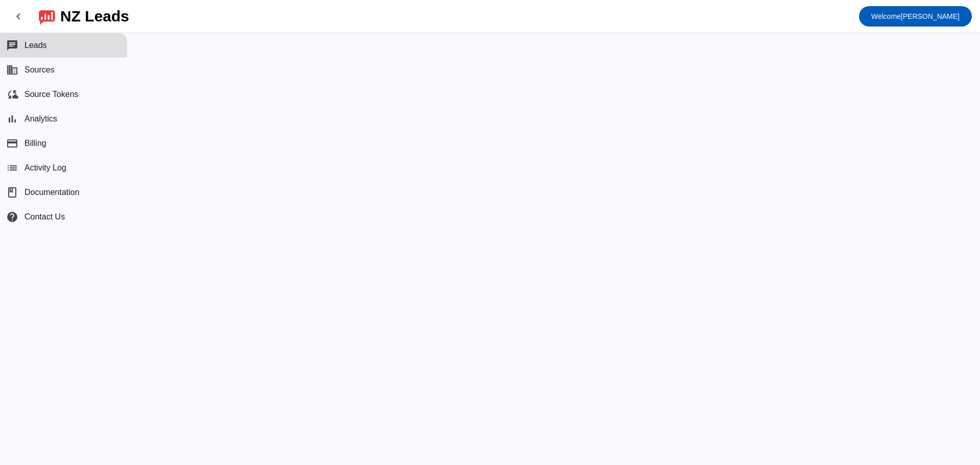 The image size is (980, 465). Describe the element at coordinates (13, 192) in the screenshot. I see `span: book` at that location.